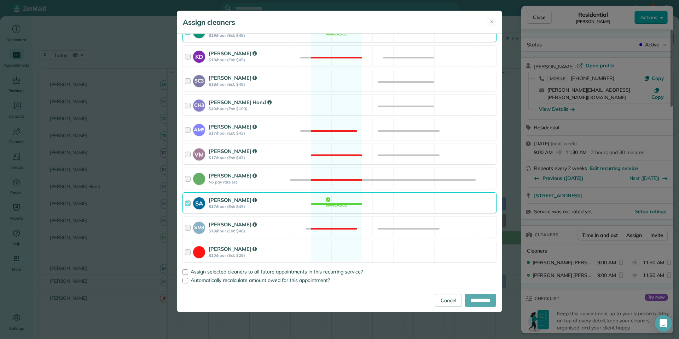 The height and width of the screenshot is (339, 679). What do you see at coordinates (248, 182) in the screenshot?
I see `strong: No pay rate set` at bounding box center [248, 182].